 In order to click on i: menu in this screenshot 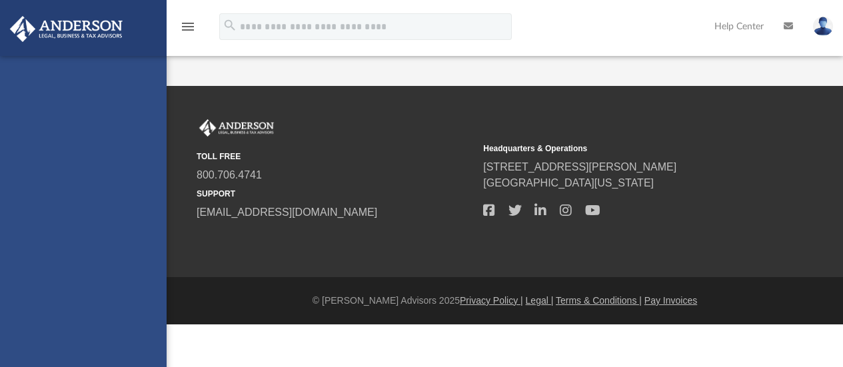, I will do `click(188, 27)`.